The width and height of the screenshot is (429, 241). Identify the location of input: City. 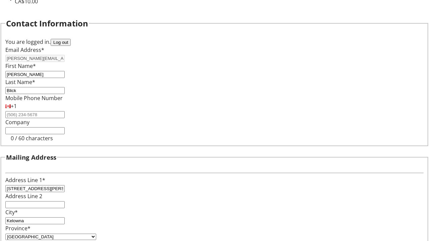
(35, 221).